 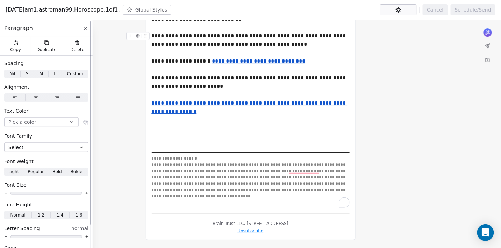 I want to click on span: Bolder, so click(x=77, y=172).